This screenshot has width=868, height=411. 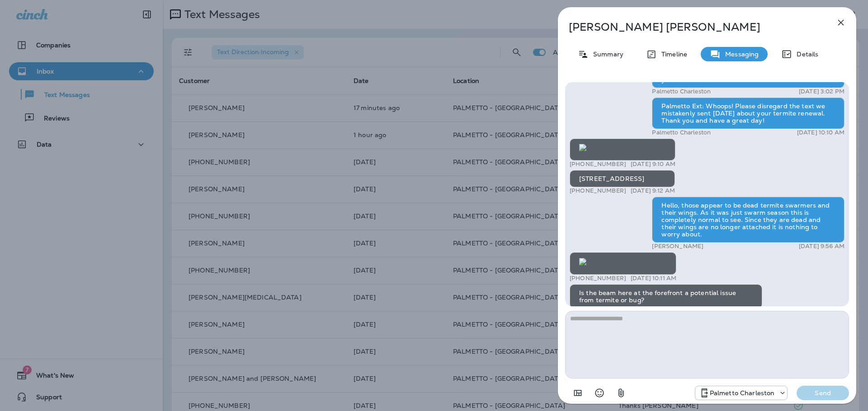 I want to click on p: Summary, so click(x=605, y=54).